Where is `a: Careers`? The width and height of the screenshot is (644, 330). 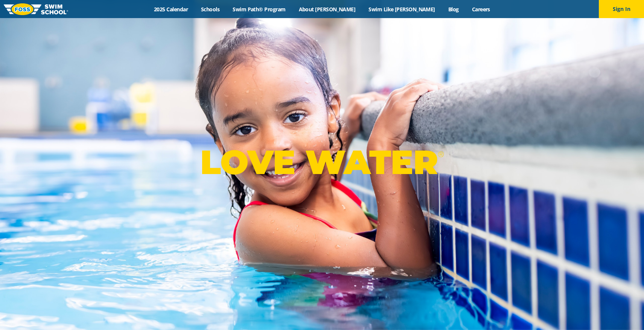
a: Careers is located at coordinates (481, 9).